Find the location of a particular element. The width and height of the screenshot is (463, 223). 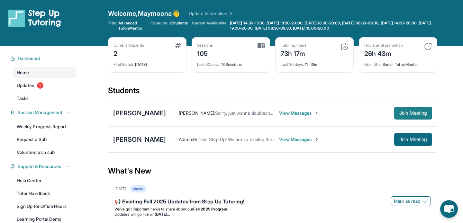

span: Tasks is located at coordinates (23, 98).